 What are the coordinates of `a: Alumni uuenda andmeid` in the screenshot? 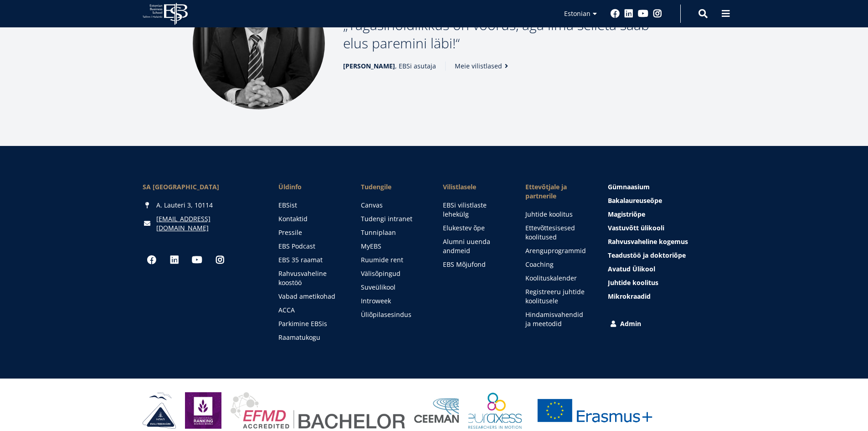 It's located at (475, 246).